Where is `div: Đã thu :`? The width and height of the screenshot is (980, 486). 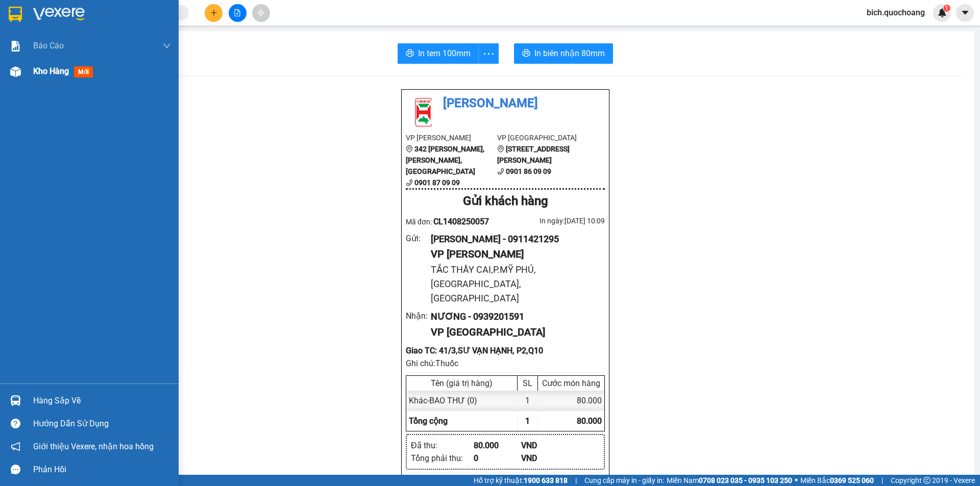
div: Đã thu : is located at coordinates (442, 446).